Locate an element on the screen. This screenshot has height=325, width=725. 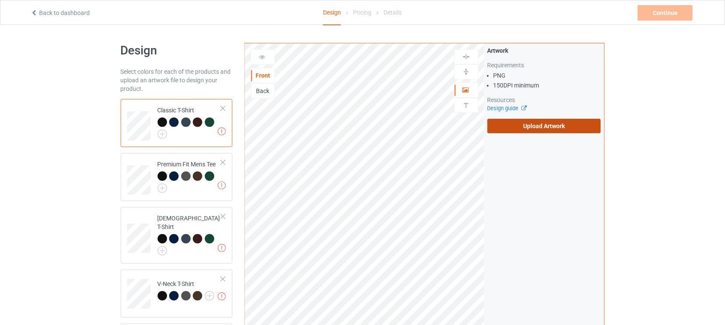
a: Back to dashboard is located at coordinates (60, 13).